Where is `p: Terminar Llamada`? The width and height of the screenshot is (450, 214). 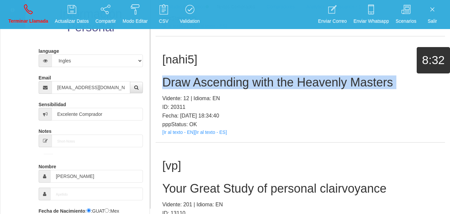 p: Terminar Llamada is located at coordinates (28, 21).